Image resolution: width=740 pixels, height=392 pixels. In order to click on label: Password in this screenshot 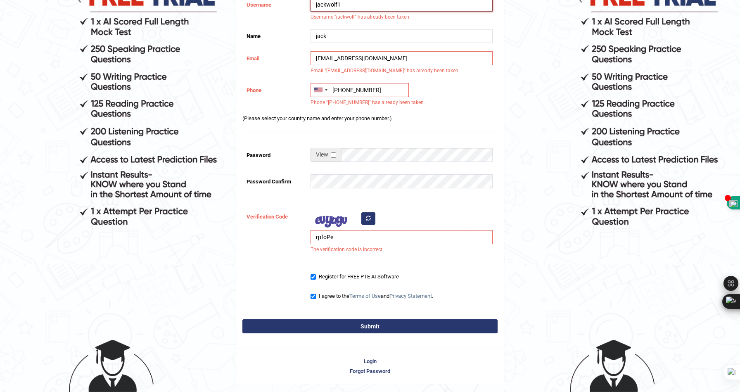, I will do `click(274, 153)`.